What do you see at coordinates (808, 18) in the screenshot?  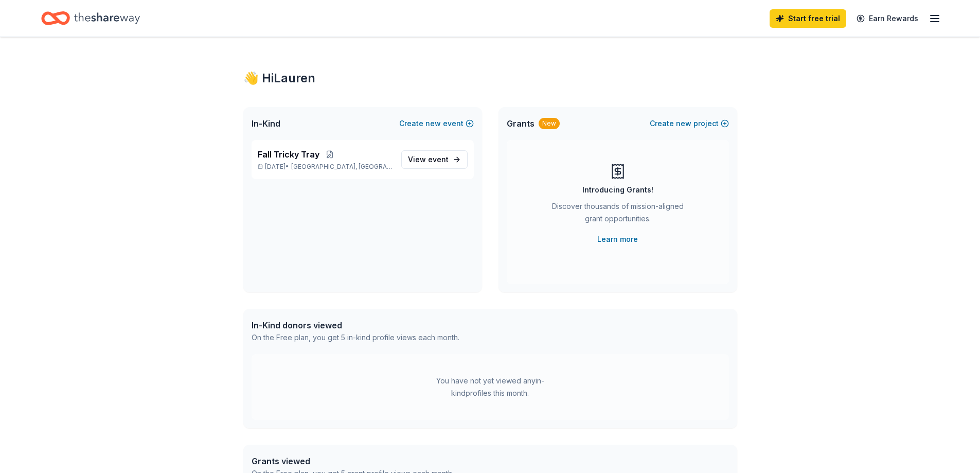 I see `a: Start free trial` at bounding box center [808, 18].